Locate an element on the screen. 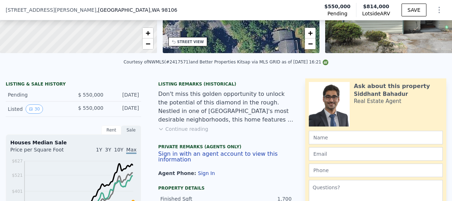 Image resolution: width=452 pixels, height=201 pixels. input: Phone is located at coordinates (376, 170).